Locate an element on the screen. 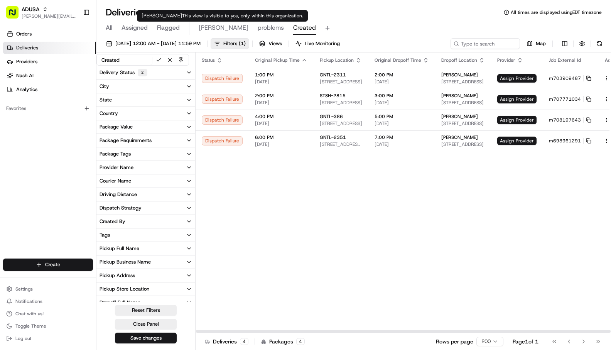 This screenshot has width=611, height=350. span: Providers is located at coordinates (27, 62).